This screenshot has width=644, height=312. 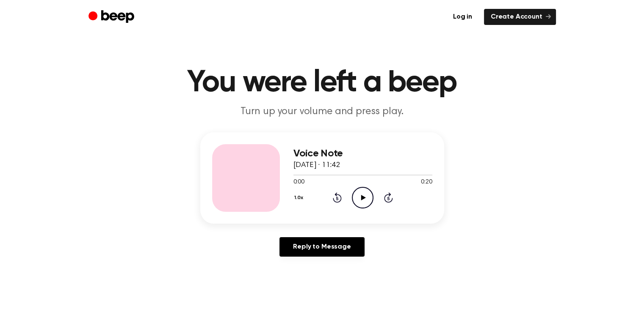 What do you see at coordinates (322, 83) in the screenshot?
I see `h1: You were left a beep` at bounding box center [322, 83].